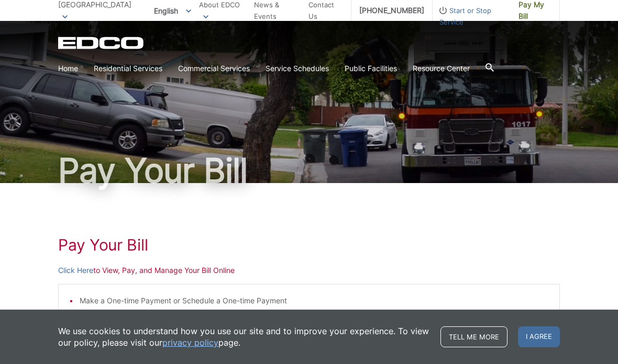 The width and height of the screenshot is (618, 364). Describe the element at coordinates (190, 343) in the screenshot. I see `a: privacy policy` at that location.